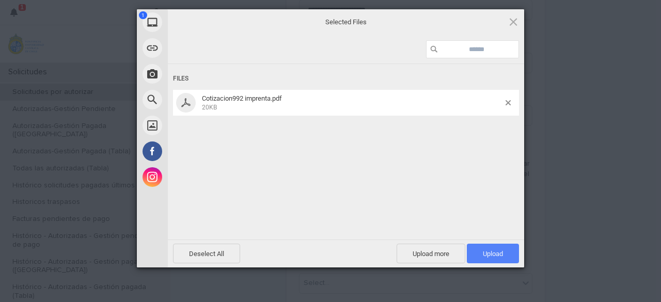 This screenshot has width=661, height=302. Describe the element at coordinates (346, 22) in the screenshot. I see `span: Selected Files` at that location.